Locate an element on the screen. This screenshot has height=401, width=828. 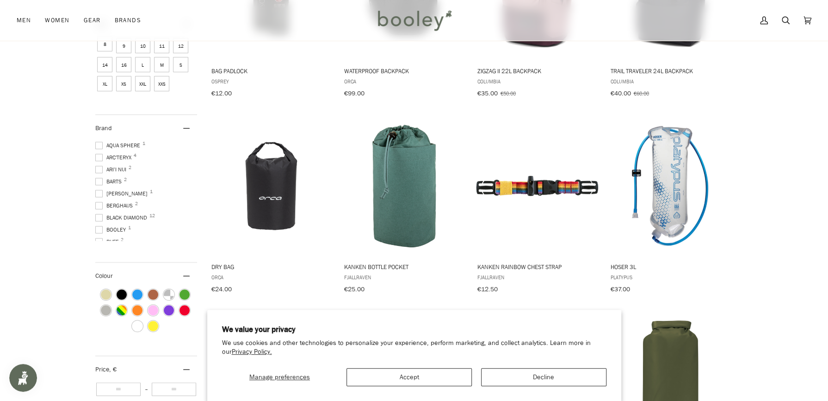
span: Gear is located at coordinates (92, 20).